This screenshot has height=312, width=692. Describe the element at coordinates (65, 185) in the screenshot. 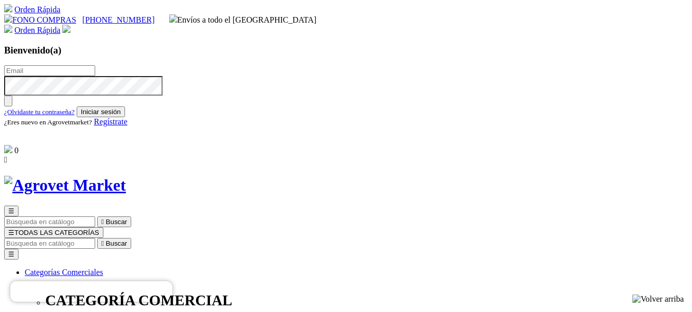

I see `img: Agrovet Market` at that location.